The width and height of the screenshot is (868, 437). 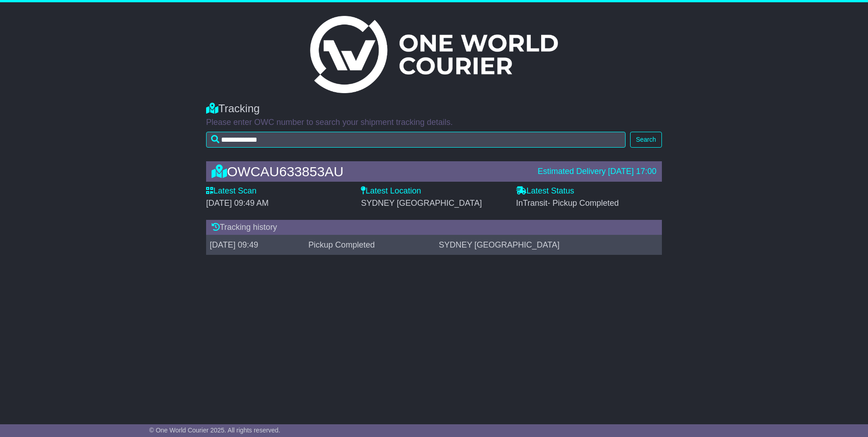 What do you see at coordinates (369, 245) in the screenshot?
I see `td: Pickup Completed` at bounding box center [369, 245].